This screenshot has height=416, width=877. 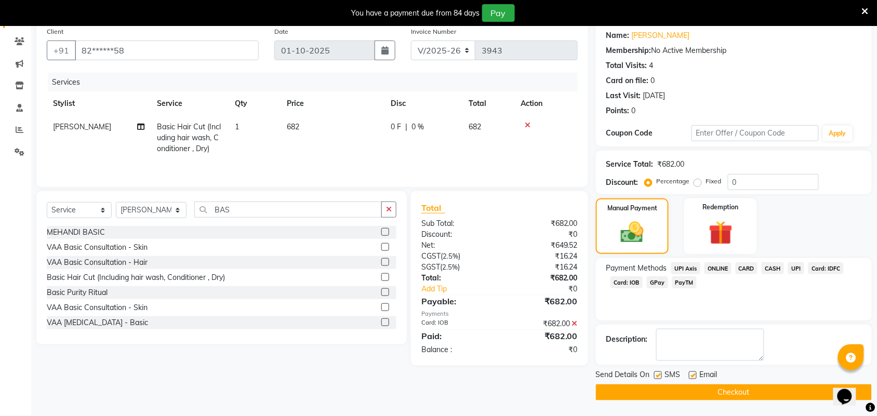 I want to click on span: ONLINE, so click(x=718, y=268).